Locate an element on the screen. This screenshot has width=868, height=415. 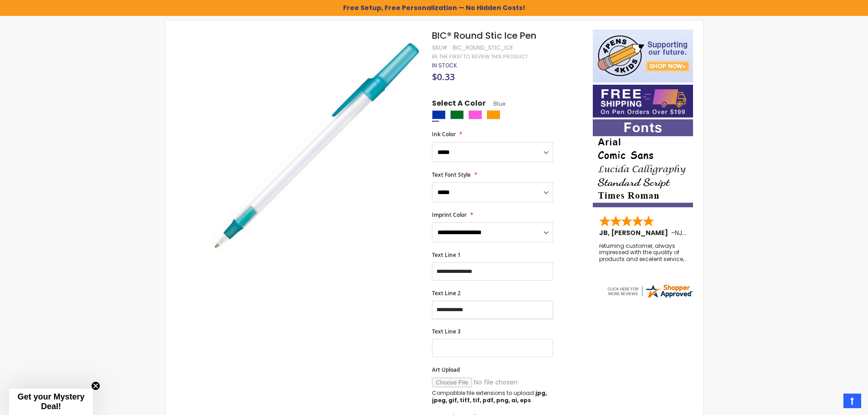
strong: jpg, jpeg, gif, tiff, tif, pdf, png, ai, eps is located at coordinates (490, 396).